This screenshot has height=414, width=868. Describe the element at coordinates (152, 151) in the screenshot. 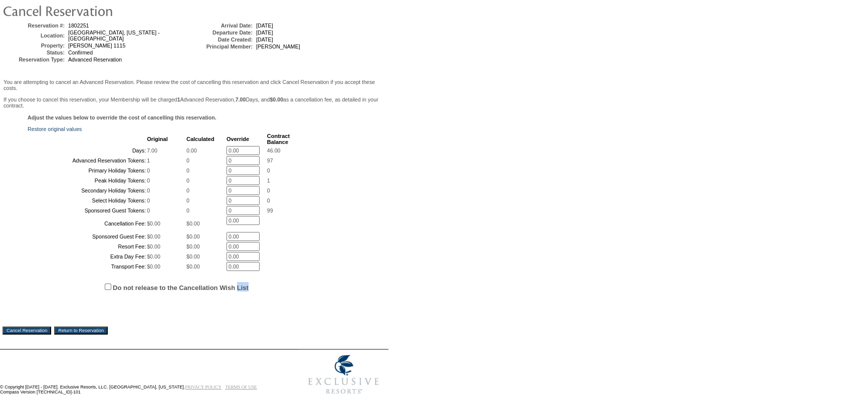

I see `span: 7.00` at that location.